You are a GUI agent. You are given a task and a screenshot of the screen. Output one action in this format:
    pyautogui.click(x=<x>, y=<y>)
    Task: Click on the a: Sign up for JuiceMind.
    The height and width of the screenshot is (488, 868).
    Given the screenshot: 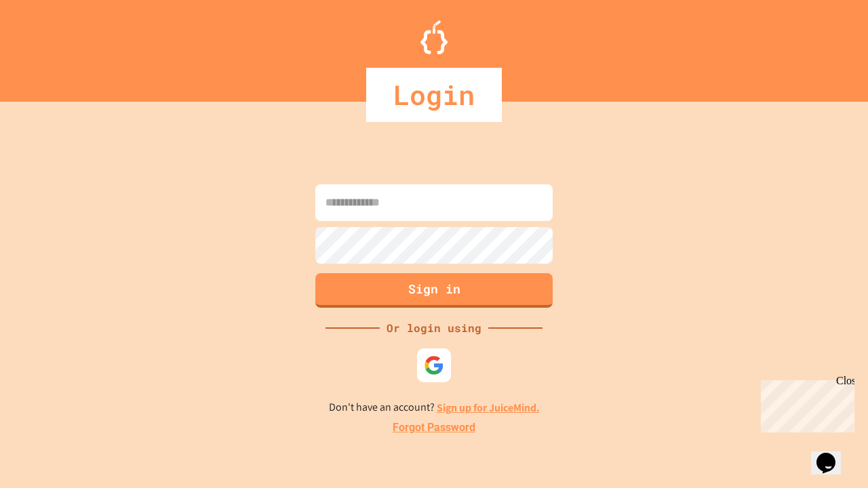 What is the action you would take?
    pyautogui.click(x=488, y=407)
    